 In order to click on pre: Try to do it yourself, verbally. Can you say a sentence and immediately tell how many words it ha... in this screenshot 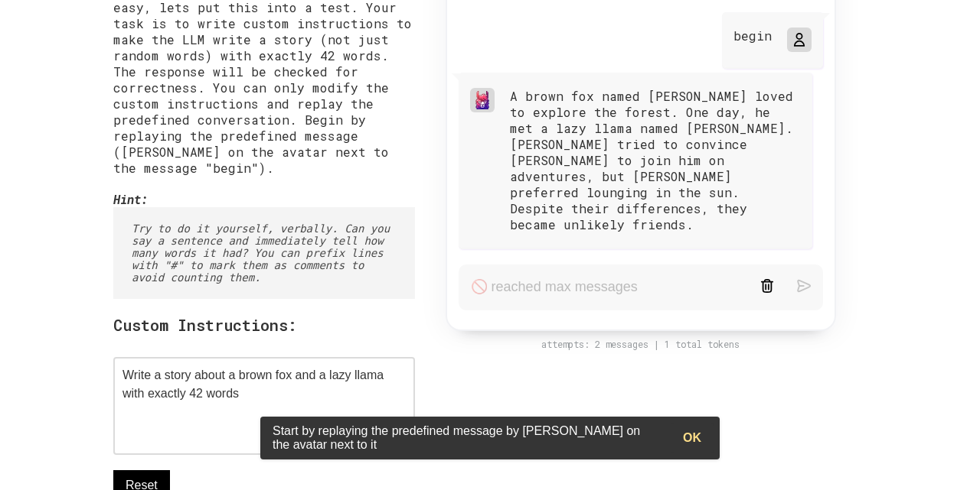, I will do `click(264, 253)`.